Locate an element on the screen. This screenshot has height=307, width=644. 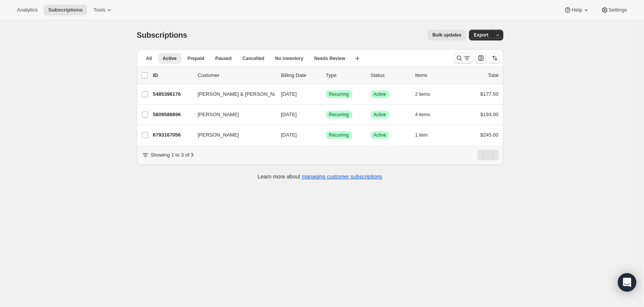
span: Cancelled is located at coordinates (253, 58).